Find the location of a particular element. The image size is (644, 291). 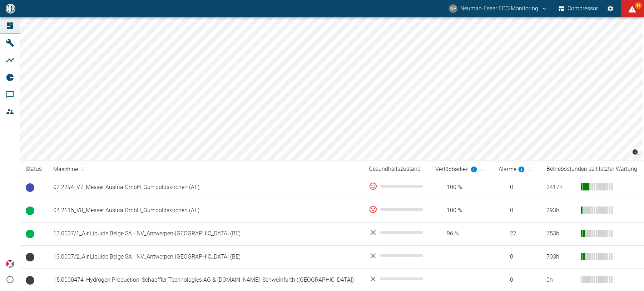

img: logo is located at coordinates (11, 9).